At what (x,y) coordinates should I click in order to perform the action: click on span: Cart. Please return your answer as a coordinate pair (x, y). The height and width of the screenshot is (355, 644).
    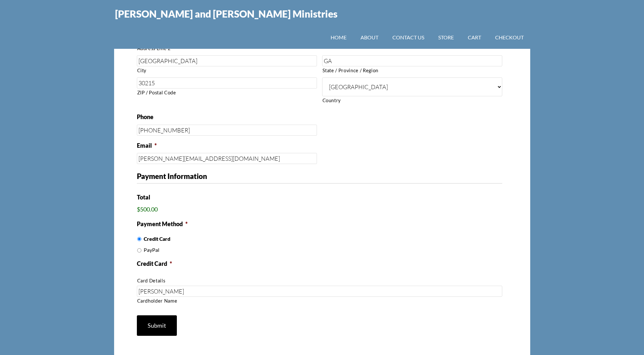
    Looking at the image, I should click on (474, 37).